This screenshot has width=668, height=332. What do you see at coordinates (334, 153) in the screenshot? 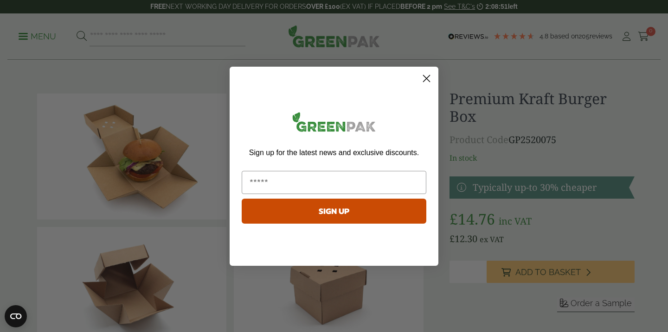
I see `span: Sign up for the latest news and exclusive discounts.` at bounding box center [334, 153].